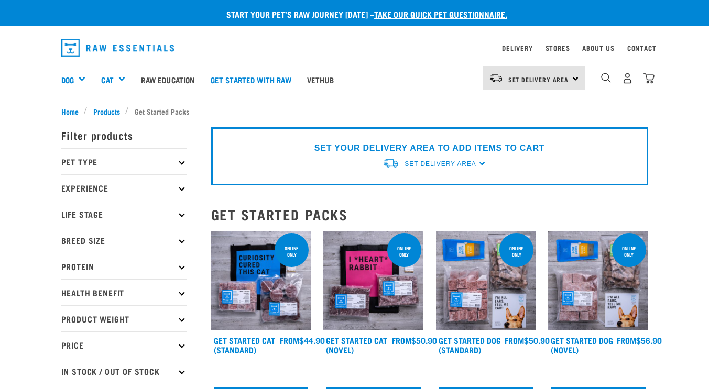 The height and width of the screenshot is (389, 709). I want to click on div: $44.90, so click(302, 341).